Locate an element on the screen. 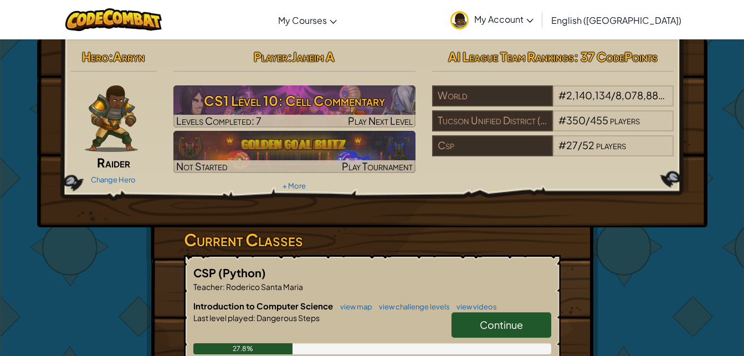 The width and height of the screenshot is (744, 356). span: CSP is located at coordinates (205, 272).